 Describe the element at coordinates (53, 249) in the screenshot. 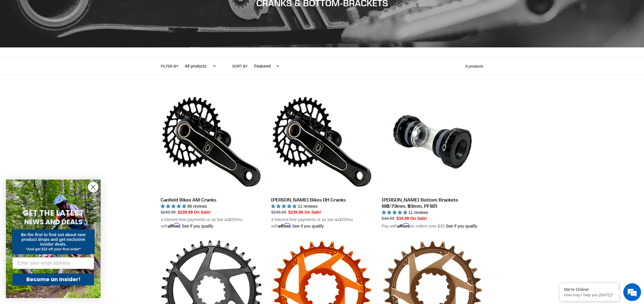

I see `span: *And get $10 off your first order*` at that location.